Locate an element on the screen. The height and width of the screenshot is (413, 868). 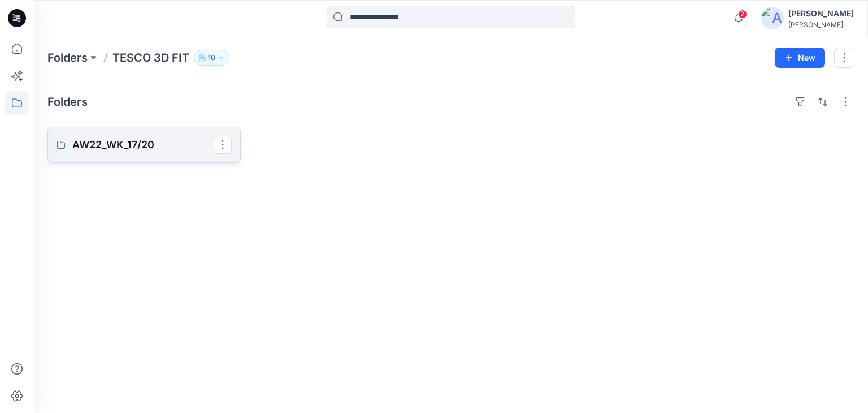
span: 2 is located at coordinates (743, 14).